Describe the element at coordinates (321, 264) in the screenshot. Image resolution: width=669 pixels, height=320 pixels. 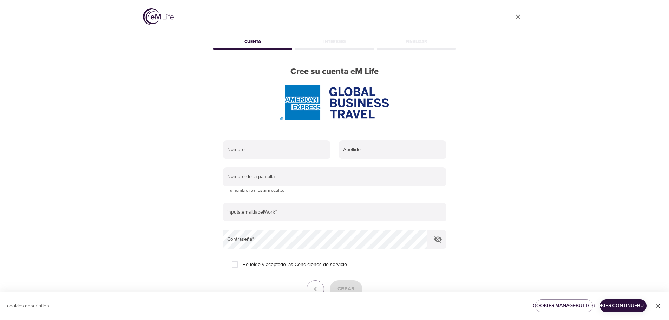
I see `a: Condiciones de servicio` at that location.